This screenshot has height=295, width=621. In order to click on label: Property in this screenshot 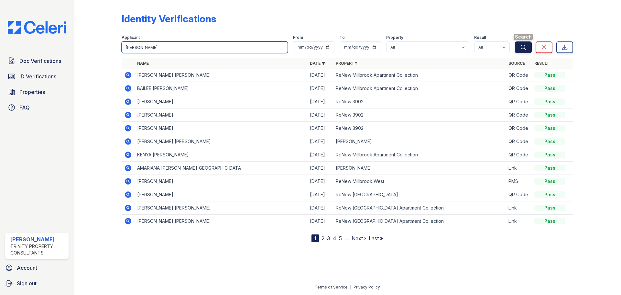, I will do `click(395, 38)`.